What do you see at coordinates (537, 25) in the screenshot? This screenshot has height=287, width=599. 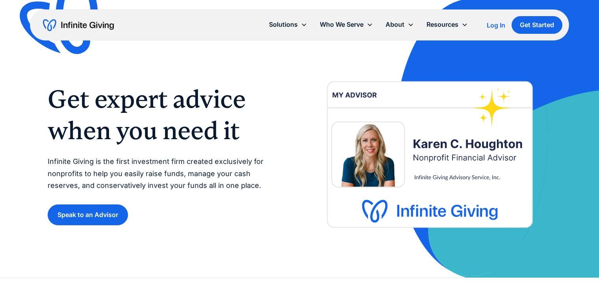 I see `a: Get Started` at bounding box center [537, 25].